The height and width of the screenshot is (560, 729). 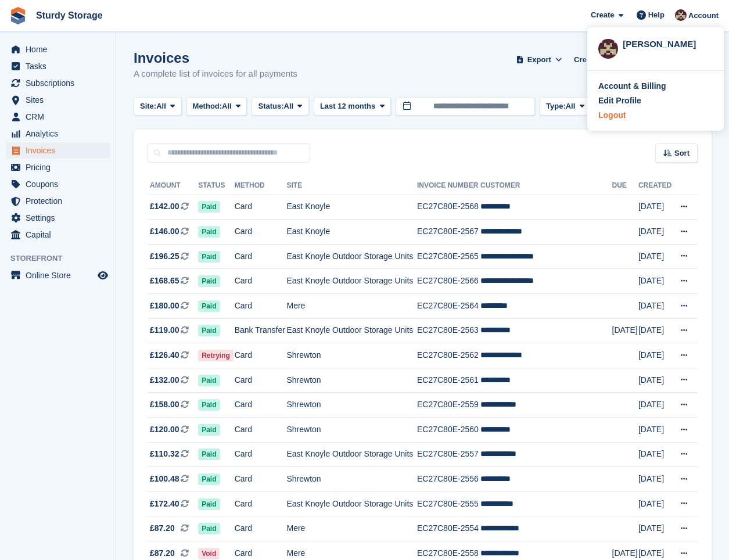 What do you see at coordinates (165, 454) in the screenshot?
I see `span: £110.32` at bounding box center [165, 454].